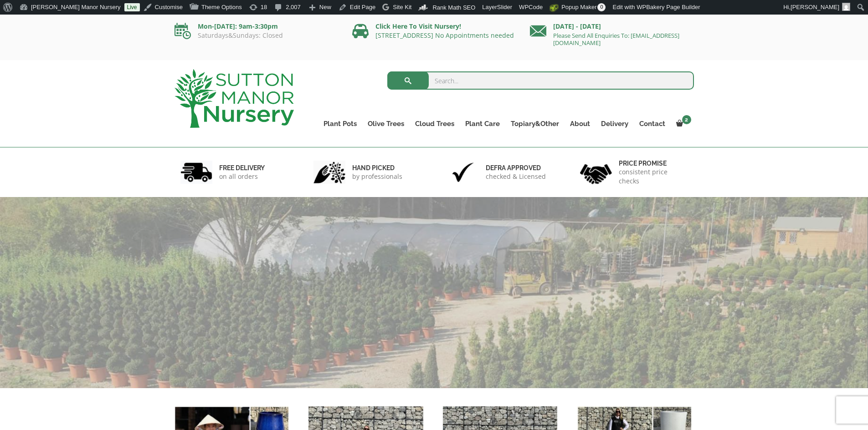  Describe the element at coordinates (256, 36) in the screenshot. I see `p: Saturdays&Sundays: Closed` at that location.